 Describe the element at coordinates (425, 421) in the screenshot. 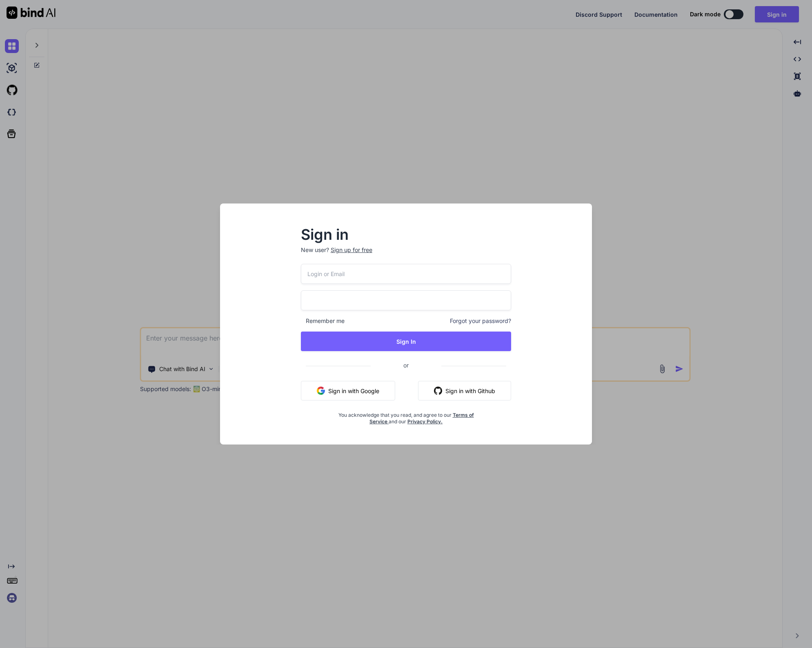

I see `a: Privacy Policy.` at that location.